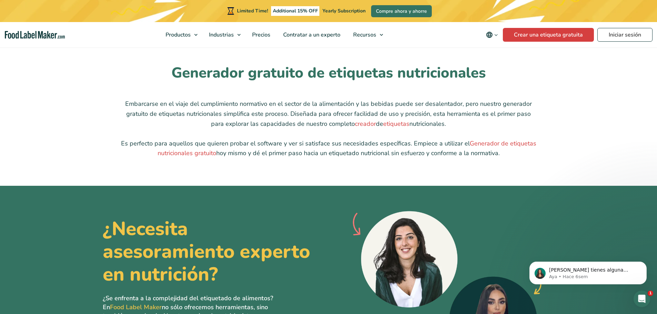 This screenshot has width=657, height=314. Describe the element at coordinates (253, 11) in the screenshot. I see `span: Limited Time!` at that location.